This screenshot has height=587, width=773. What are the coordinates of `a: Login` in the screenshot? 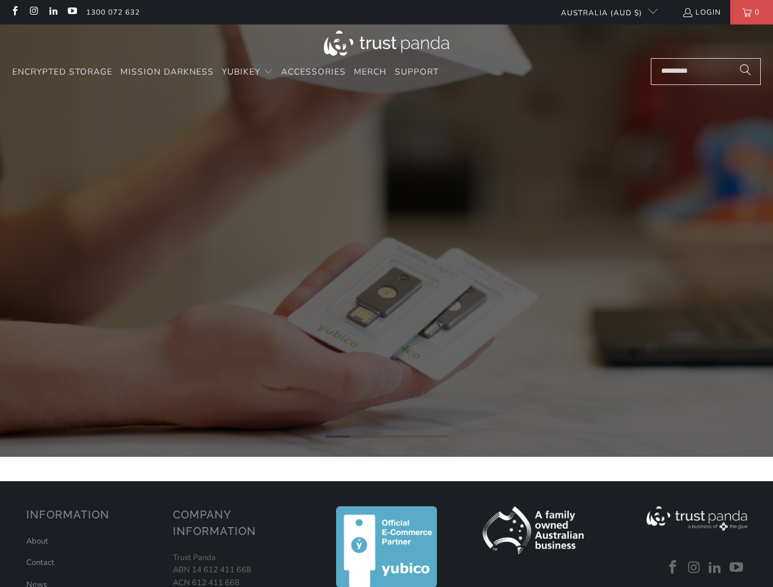 It's located at (702, 12).